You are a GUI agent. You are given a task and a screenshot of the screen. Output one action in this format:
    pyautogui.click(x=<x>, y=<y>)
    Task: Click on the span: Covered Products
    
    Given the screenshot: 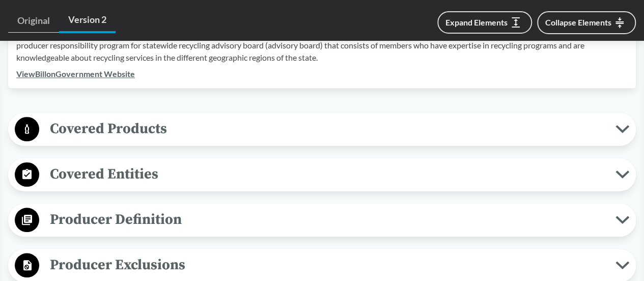 What is the action you would take?
    pyautogui.click(x=327, y=129)
    